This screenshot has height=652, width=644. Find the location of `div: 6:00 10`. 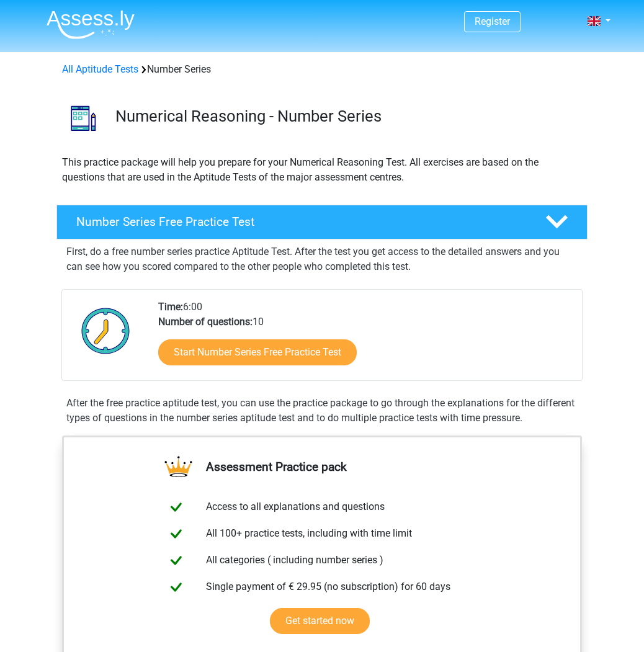

div: 6:00 10 is located at coordinates (365, 340).